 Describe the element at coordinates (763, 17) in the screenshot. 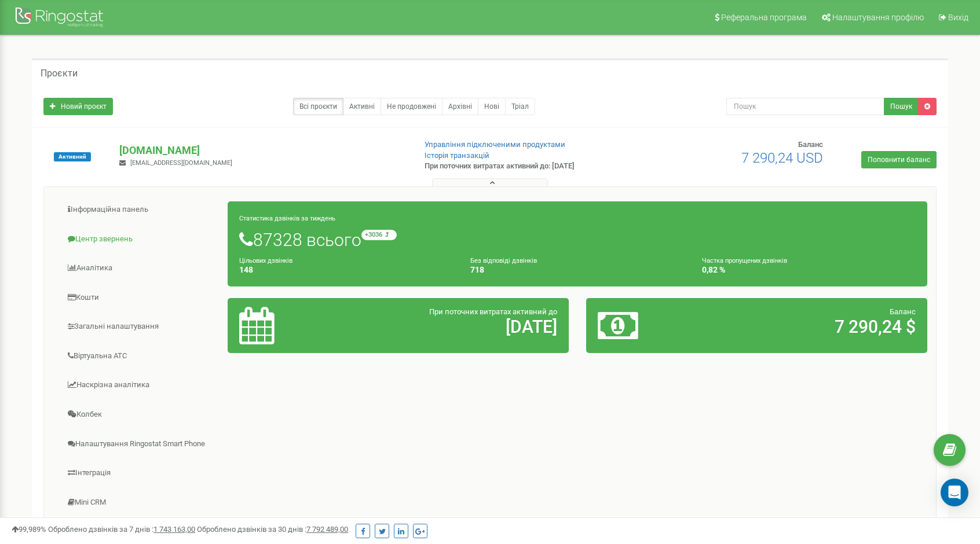

I see `span: Реферальна програма` at that location.